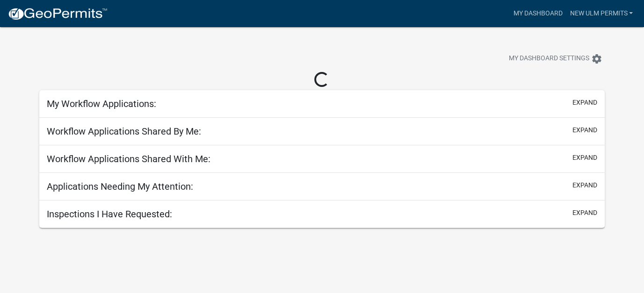 This screenshot has width=644, height=293. I want to click on button: My Dashboard Settingssettings, so click(555, 58).